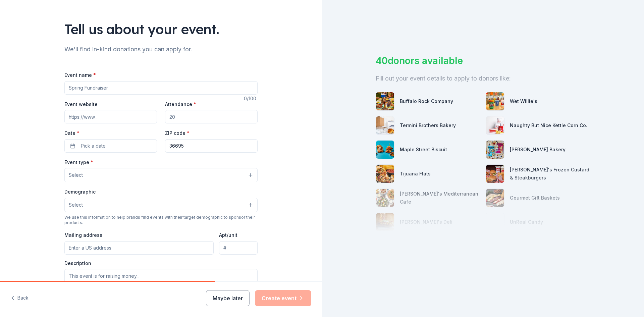 Image resolution: width=644 pixels, height=317 pixels. Describe the element at coordinates (423, 150) in the screenshot. I see `div: Maple Street Biscuit` at that location.